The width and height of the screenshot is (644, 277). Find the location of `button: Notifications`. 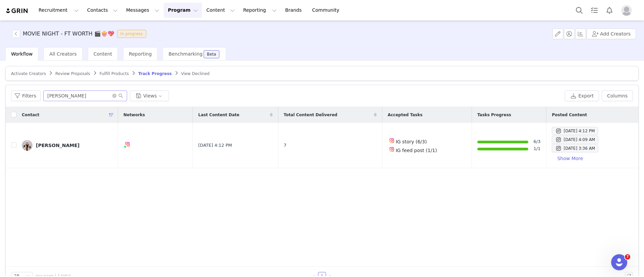

button: Notifications is located at coordinates (609, 10).